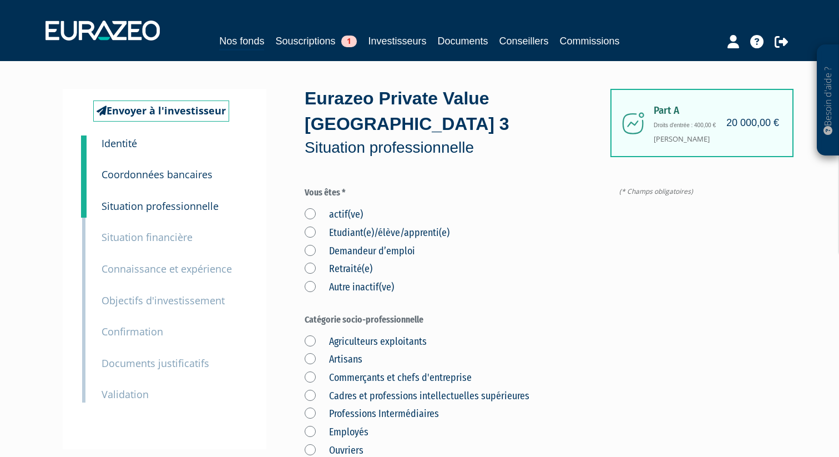 This screenshot has height=457, width=839. Describe the element at coordinates (333, 359) in the screenshot. I see `label: Artisans` at that location.